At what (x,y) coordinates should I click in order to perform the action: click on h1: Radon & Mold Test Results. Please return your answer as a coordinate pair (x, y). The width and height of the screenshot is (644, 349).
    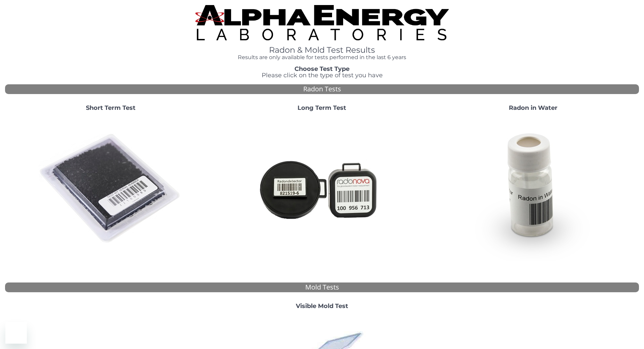
    Looking at the image, I should click on (322, 50).